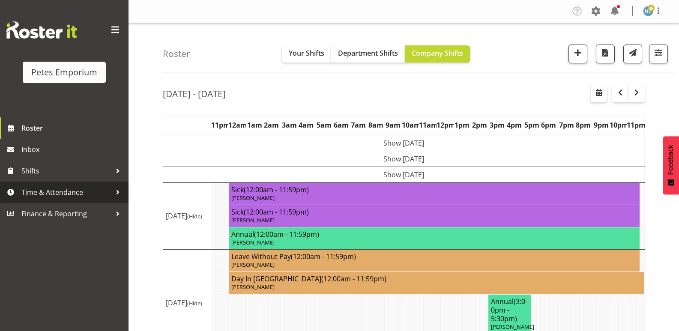 This screenshot has width=679, height=331. What do you see at coordinates (578, 54) in the screenshot?
I see `button: Add a new shift` at bounding box center [578, 54].